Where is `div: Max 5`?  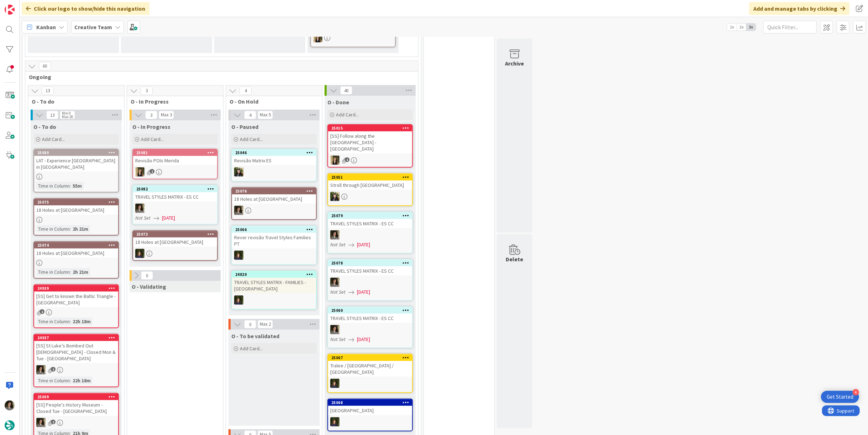
div: Max 5 is located at coordinates (265, 115).